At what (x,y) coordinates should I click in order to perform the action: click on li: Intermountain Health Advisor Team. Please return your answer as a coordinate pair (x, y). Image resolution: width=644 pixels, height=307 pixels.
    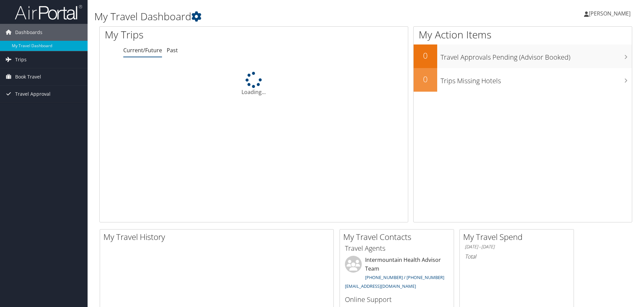
    Looking at the image, I should click on (397, 274).